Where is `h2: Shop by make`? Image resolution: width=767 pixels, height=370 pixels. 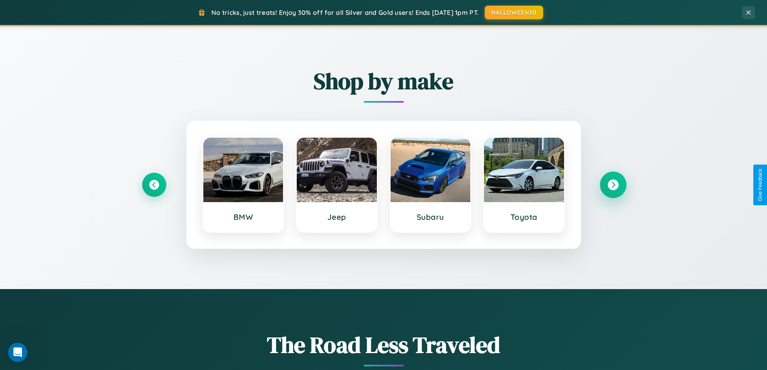 h2: Shop by make is located at coordinates (384, 81).